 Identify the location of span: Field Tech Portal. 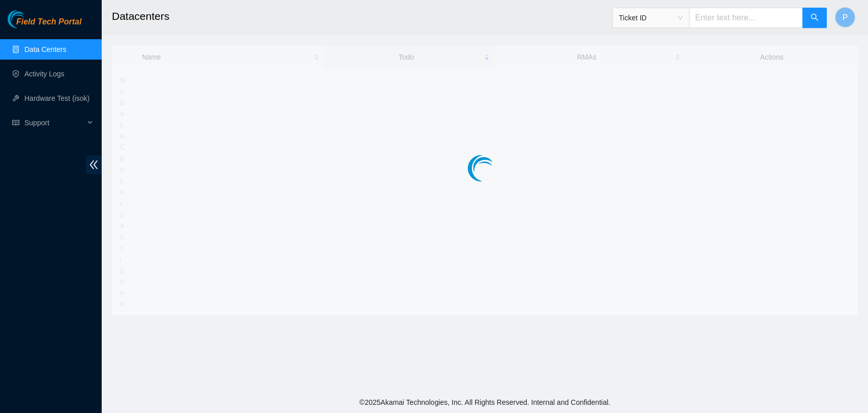
(49, 22).